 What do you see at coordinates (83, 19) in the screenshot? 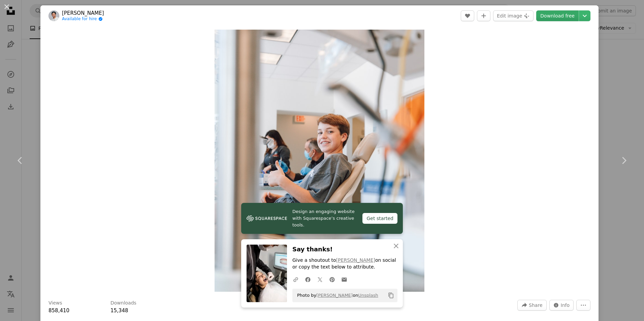
I see `a: Available for hire` at bounding box center [83, 19].